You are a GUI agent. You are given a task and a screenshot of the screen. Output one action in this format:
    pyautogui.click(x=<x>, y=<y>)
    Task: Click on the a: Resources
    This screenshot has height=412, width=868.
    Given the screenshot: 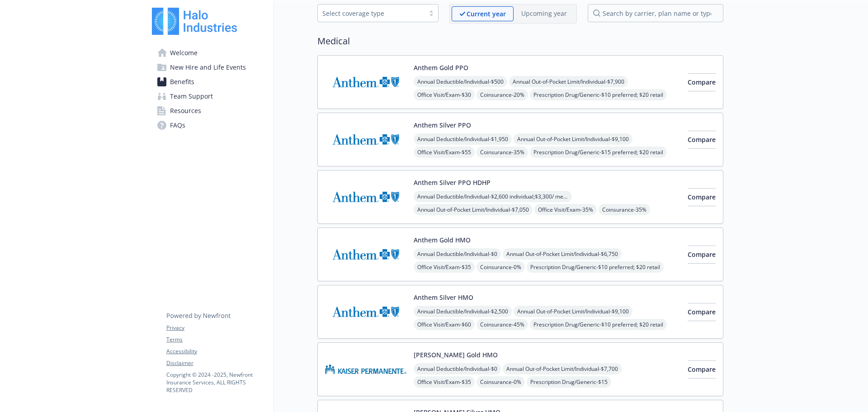 What is the action you would take?
    pyautogui.click(x=209, y=111)
    